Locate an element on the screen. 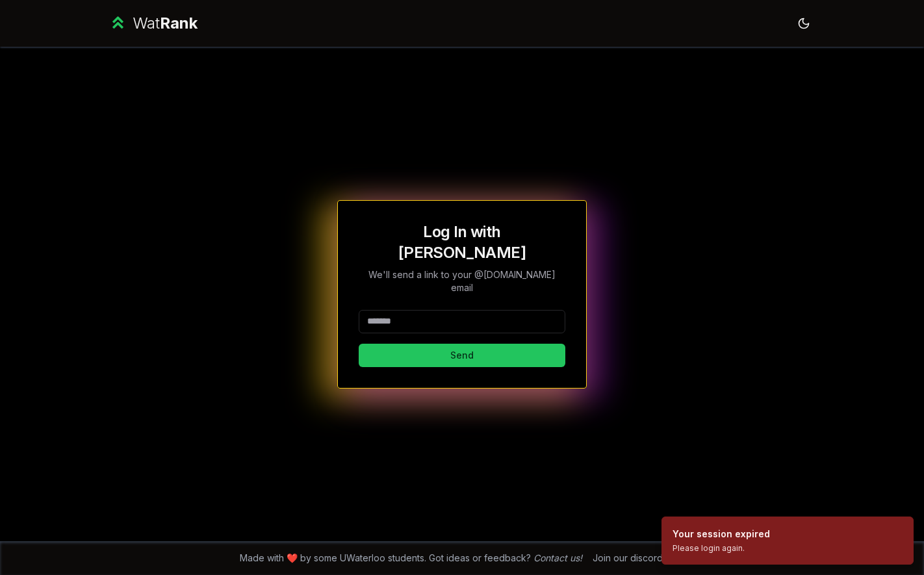  button: Send is located at coordinates (462, 355).